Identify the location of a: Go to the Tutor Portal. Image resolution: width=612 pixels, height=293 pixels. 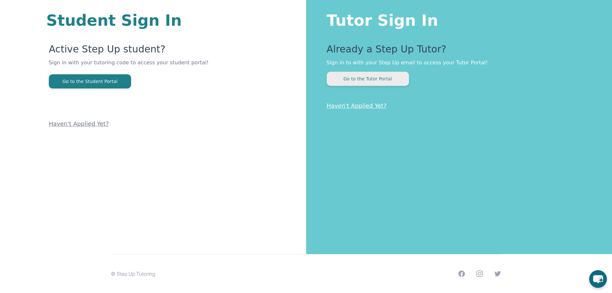
(368, 78).